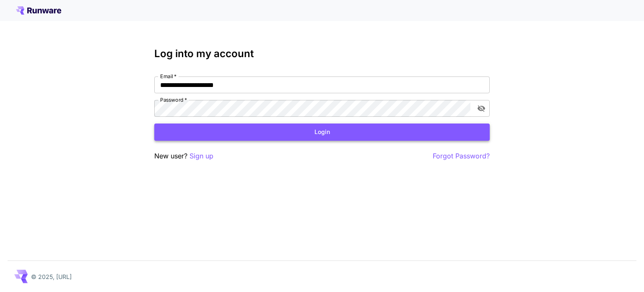 Image resolution: width=644 pixels, height=292 pixels. What do you see at coordinates (202, 156) in the screenshot?
I see `p: Sign up` at bounding box center [202, 156].